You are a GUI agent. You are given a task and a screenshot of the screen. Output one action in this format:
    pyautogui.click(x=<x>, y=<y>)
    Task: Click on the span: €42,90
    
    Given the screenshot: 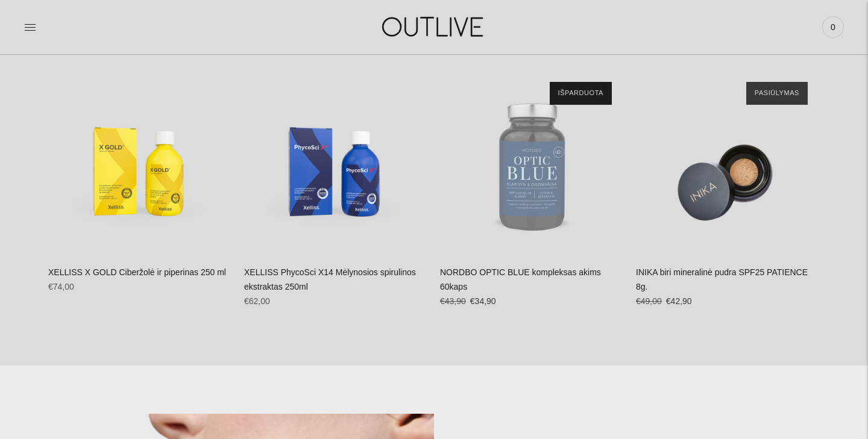 What is the action you would take?
    pyautogui.click(x=679, y=301)
    